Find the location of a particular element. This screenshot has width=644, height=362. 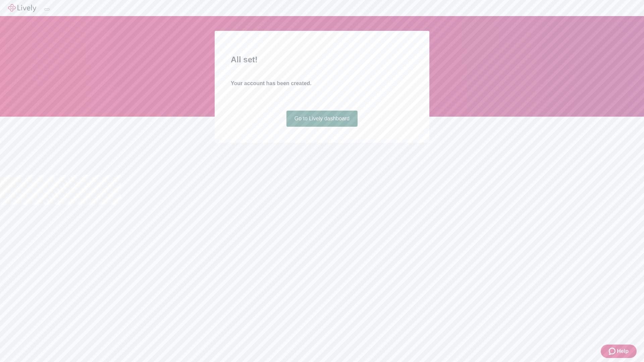

span: Help is located at coordinates (622, 351).